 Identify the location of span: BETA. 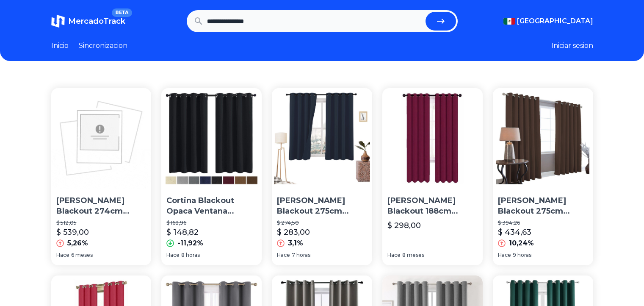
(121, 13).